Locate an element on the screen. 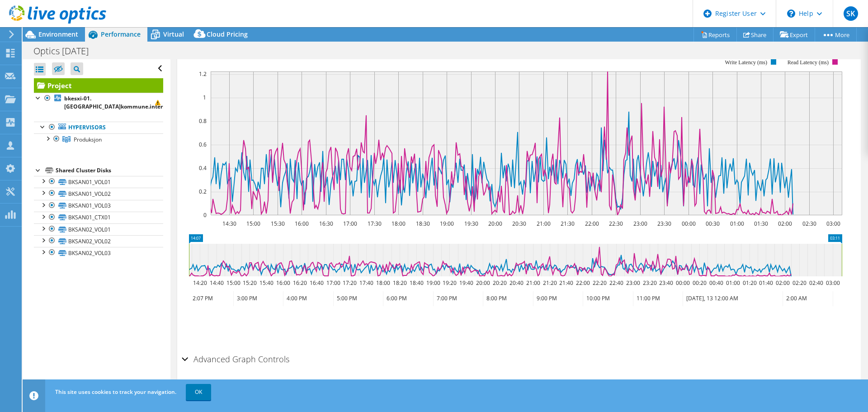  text: 17:40 is located at coordinates (367, 282).